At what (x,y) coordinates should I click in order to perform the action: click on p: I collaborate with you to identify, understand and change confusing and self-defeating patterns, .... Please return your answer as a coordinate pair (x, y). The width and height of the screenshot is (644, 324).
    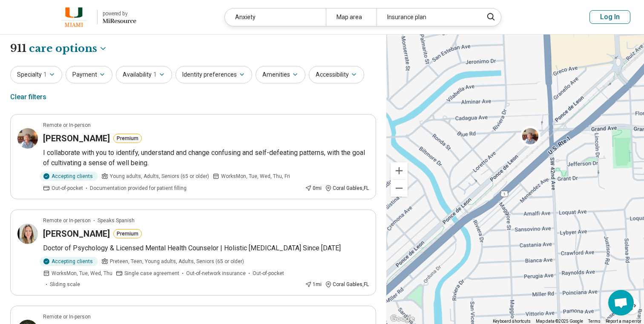
    Looking at the image, I should click on (206, 158).